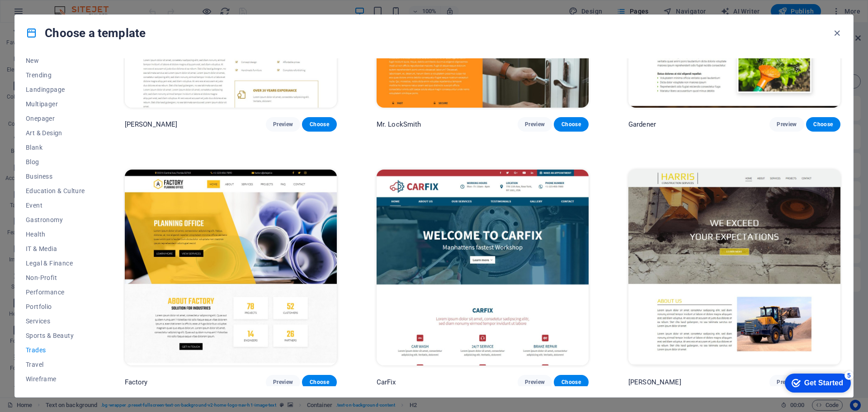 The height and width of the screenshot is (412, 868). Describe the element at coordinates (55, 379) in the screenshot. I see `button: Wireframe` at that location.